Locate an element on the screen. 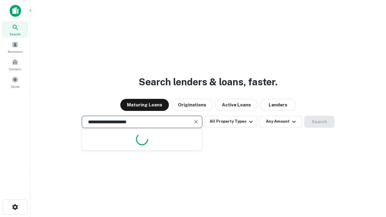 This screenshot has width=386, height=217. button: All Property Types is located at coordinates (231, 122).